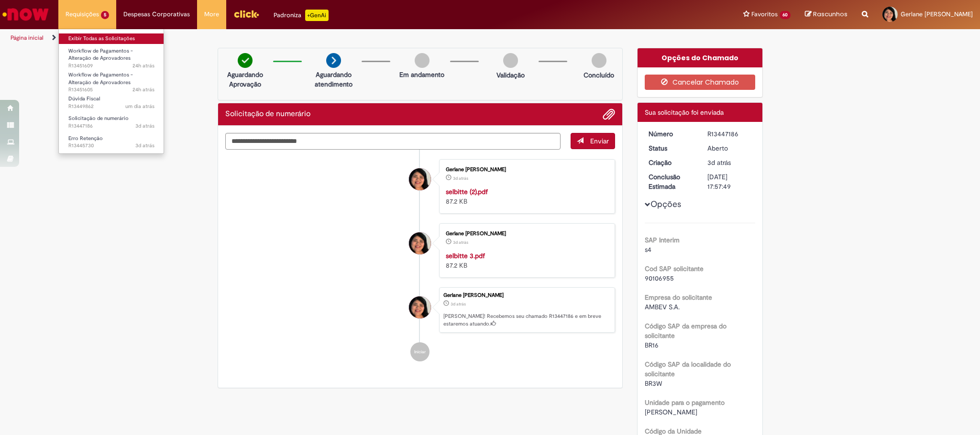  Describe the element at coordinates (157, 15) in the screenshot. I see `span: Despesas Corporativas` at that location.